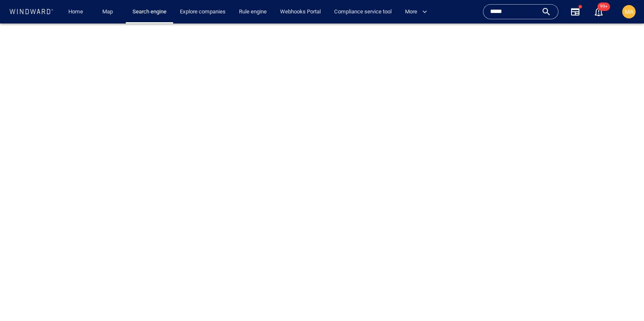 Image resolution: width=644 pixels, height=321 pixels. Describe the element at coordinates (599, 12) in the screenshot. I see `div: Notification center` at that location.